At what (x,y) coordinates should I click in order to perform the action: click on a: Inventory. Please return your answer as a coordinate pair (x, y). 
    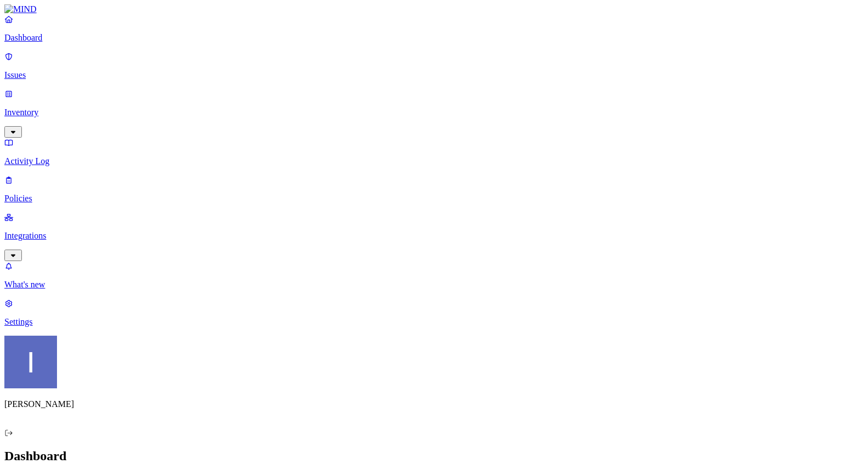
    Looking at the image, I should click on (434, 112).